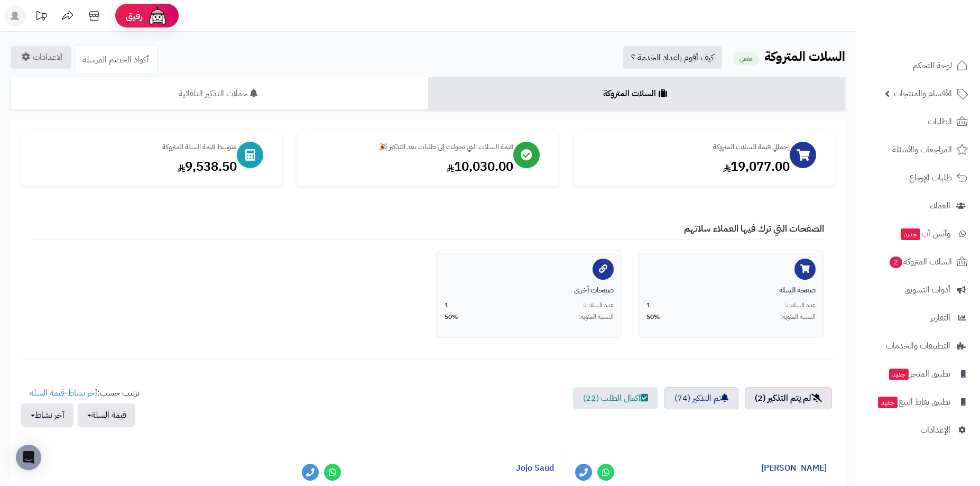 The height and width of the screenshot is (486, 980). What do you see at coordinates (134, 16) in the screenshot?
I see `span: رفيق` at bounding box center [134, 16].